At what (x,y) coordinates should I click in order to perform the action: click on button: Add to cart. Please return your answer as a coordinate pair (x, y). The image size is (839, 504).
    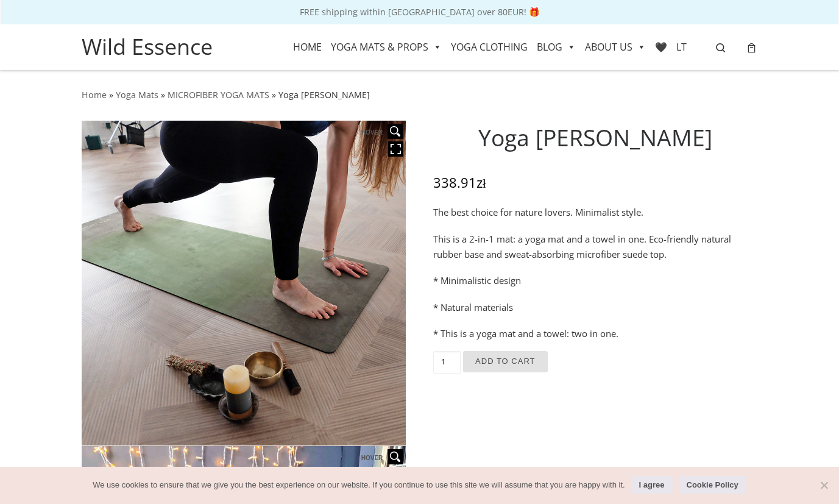
    Looking at the image, I should click on (505, 361).